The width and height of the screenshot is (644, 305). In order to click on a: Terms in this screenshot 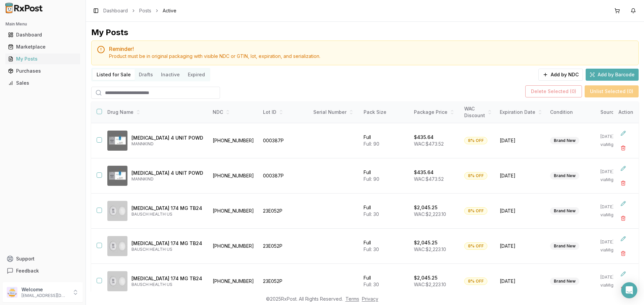, I will do `click(352, 299)`.